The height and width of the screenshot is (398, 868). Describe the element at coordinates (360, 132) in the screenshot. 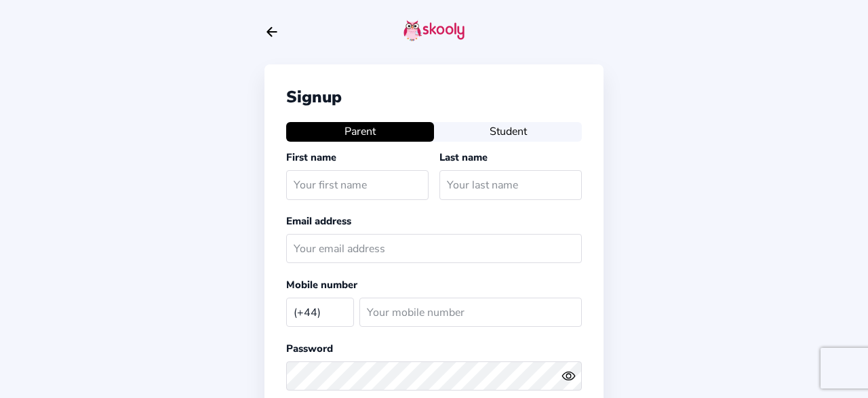

I see `button: Parent` at that location.